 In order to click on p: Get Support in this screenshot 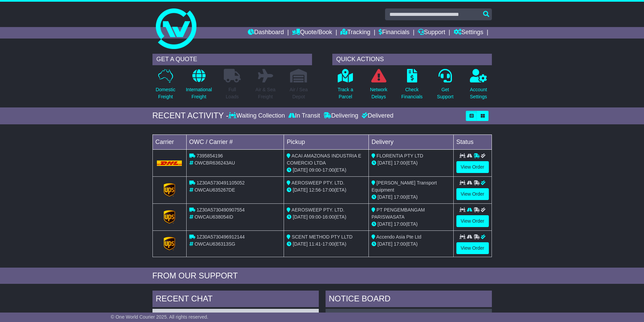, I will do `click(445, 93)`.